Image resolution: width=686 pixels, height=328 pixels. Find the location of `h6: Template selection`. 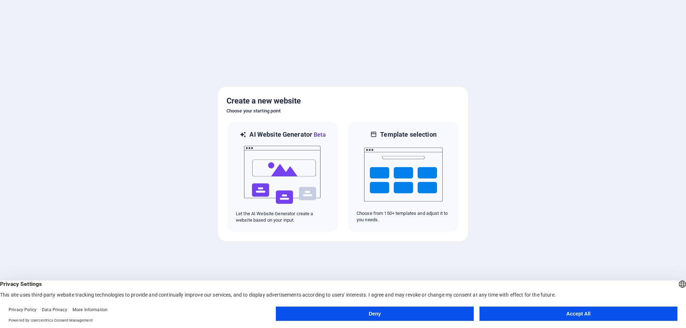

h6: Template selection is located at coordinates (408, 135).